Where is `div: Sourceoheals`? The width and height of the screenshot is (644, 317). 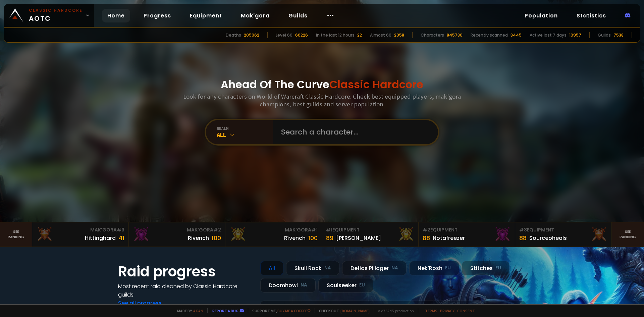 div: Sourceoheals is located at coordinates (548, 238).